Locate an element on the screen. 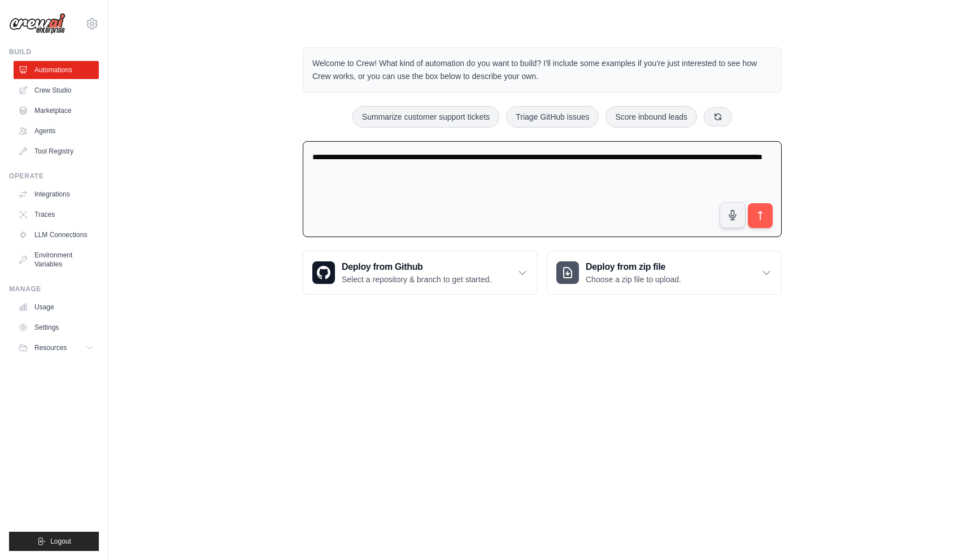 The width and height of the screenshot is (976, 560). div: Manage is located at coordinates (54, 289).